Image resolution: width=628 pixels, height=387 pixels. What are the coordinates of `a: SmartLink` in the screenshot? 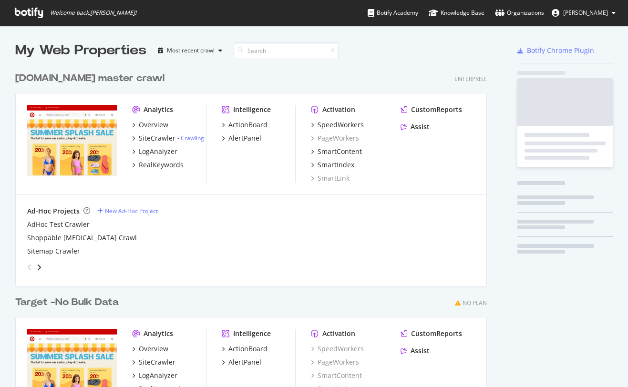 It's located at (330, 178).